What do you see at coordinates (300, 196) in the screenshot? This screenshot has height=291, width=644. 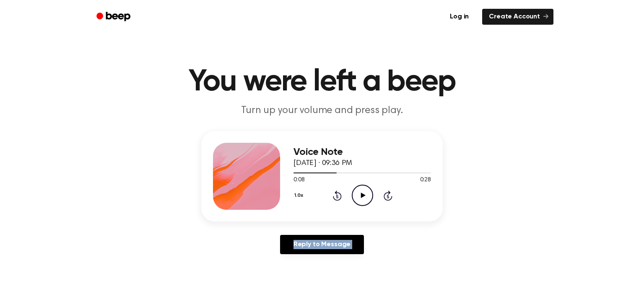 I see `button: 1.0x` at bounding box center [300, 196].